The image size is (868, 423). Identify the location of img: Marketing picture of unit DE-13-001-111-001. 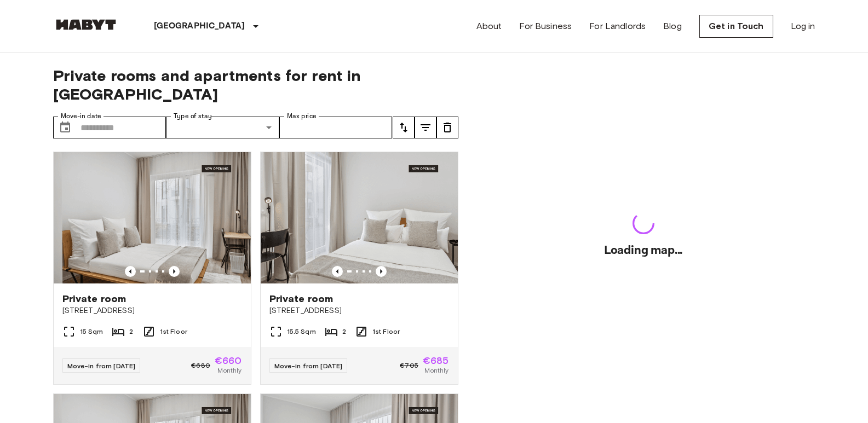
(152, 218).